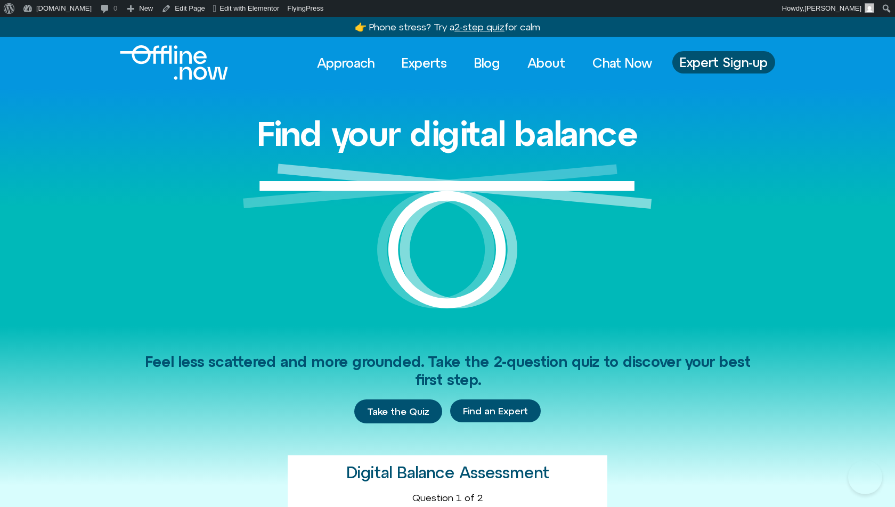 The height and width of the screenshot is (507, 895). What do you see at coordinates (398, 412) in the screenshot?
I see `div: Take the Quiz` at bounding box center [398, 412].